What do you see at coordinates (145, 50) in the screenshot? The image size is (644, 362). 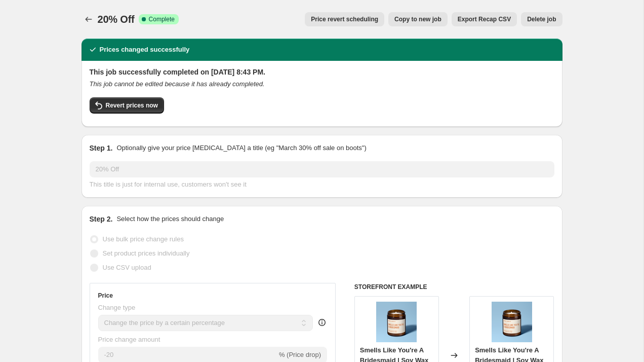 I see `h2: Prices changed successfully` at bounding box center [145, 50].